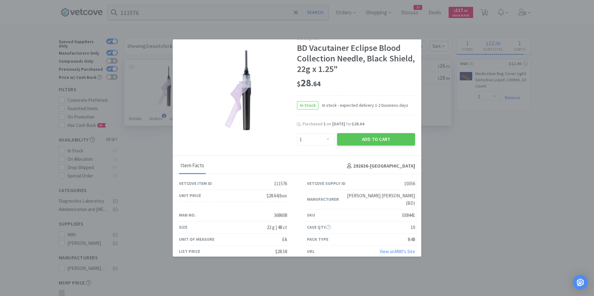 This screenshot has height=296, width=594. What do you see at coordinates (326, 184) in the screenshot?
I see `div: Vetcove Supply ID` at bounding box center [326, 184].